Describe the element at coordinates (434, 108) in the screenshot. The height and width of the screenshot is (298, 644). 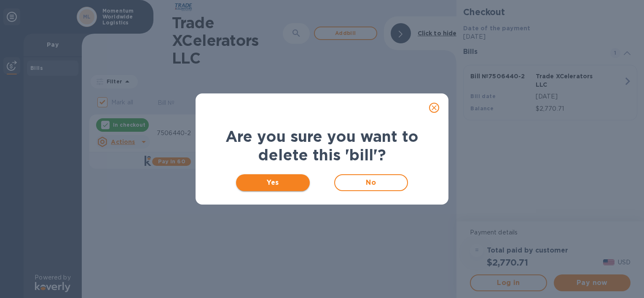
I see `button: close` at that location.